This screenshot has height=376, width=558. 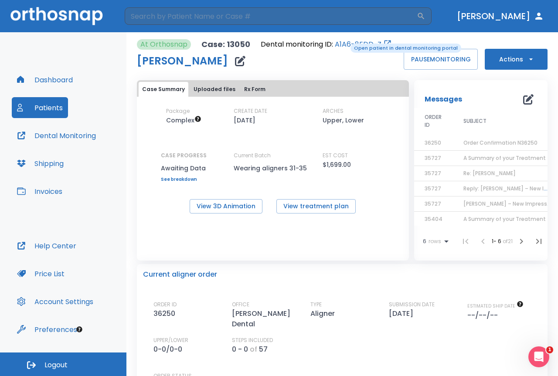 What do you see at coordinates (496, 306) in the screenshot?
I see `span: The date will be available after approving treatment plan` at bounding box center [496, 306].